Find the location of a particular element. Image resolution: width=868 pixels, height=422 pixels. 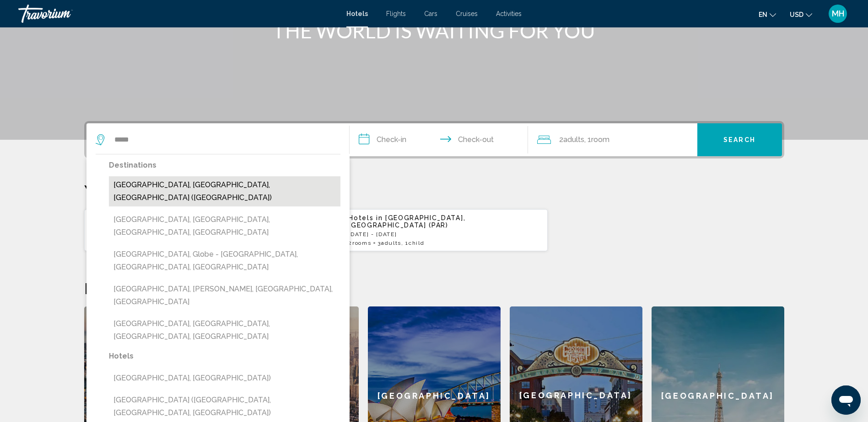

a: Flights is located at coordinates (396, 14).